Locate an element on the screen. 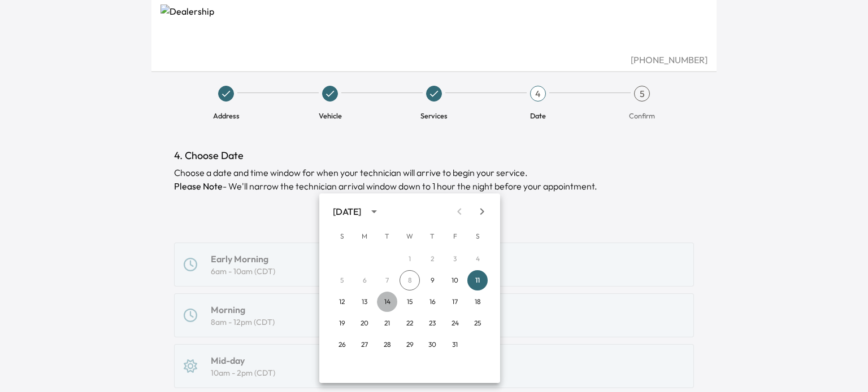 The height and width of the screenshot is (392, 868). button: 27 is located at coordinates (364, 344).